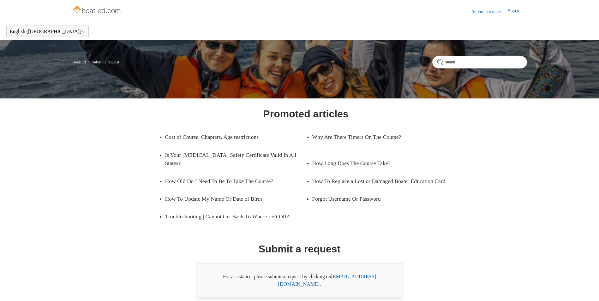 The image size is (599, 301). I want to click on div: Live chat, so click(586, 288).